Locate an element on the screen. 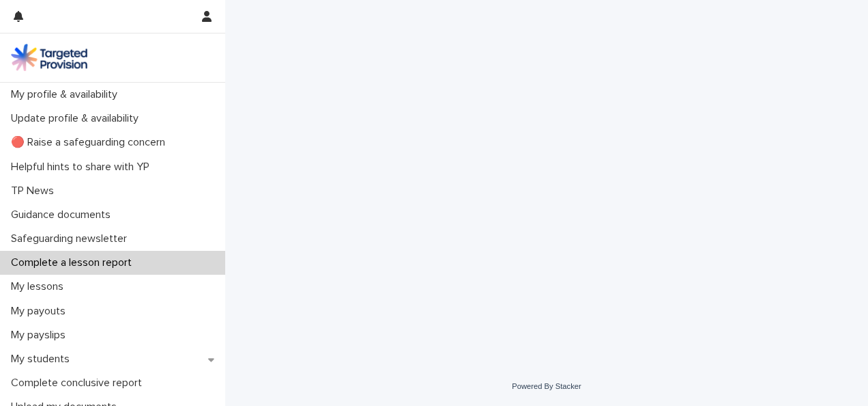 This screenshot has width=868, height=406. p: Helpful hints to share with YP is located at coordinates (83, 167).